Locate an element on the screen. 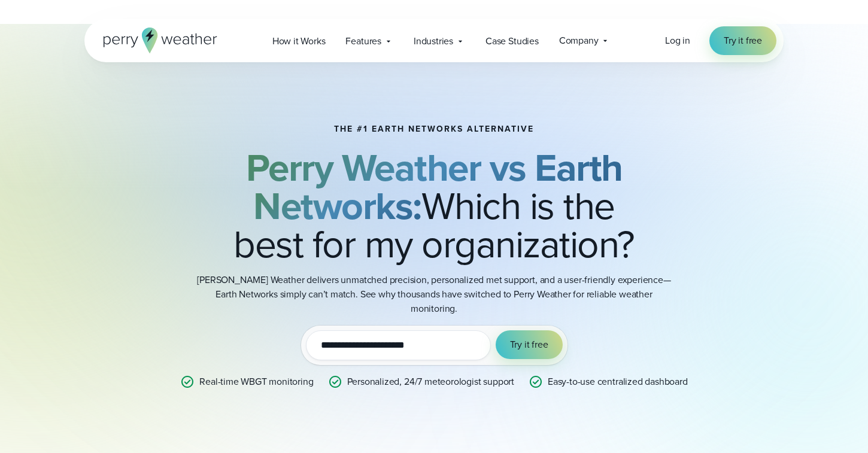 The image size is (868, 453). a: How it Works is located at coordinates (299, 41).